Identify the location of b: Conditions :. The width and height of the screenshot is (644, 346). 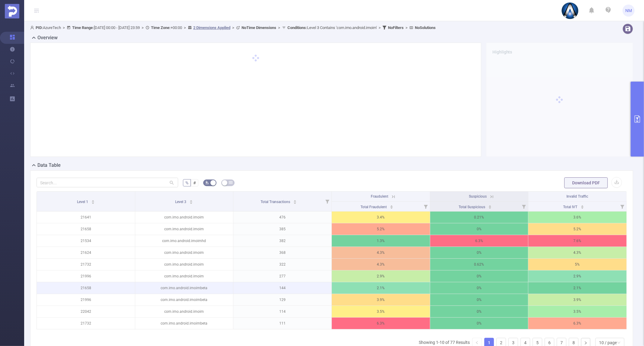
(297, 27).